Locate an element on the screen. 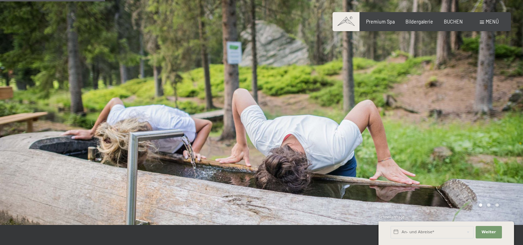  a: Bildergalerie is located at coordinates (419, 21).